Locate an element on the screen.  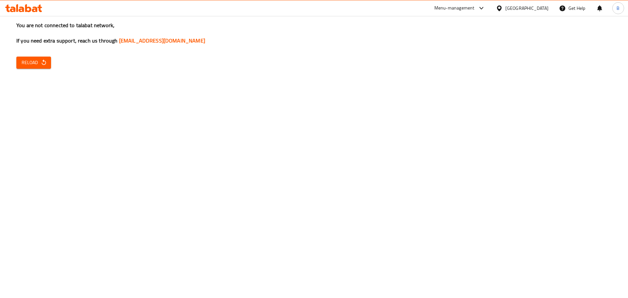
button: Reload is located at coordinates (34, 62).